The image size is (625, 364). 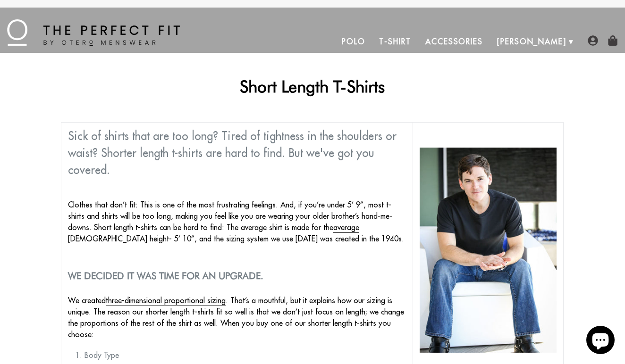 I want to click on p: We created . That’s a mouthful, but it explains how our sizing is unique. The reason our shorter ..., so click(x=237, y=317).